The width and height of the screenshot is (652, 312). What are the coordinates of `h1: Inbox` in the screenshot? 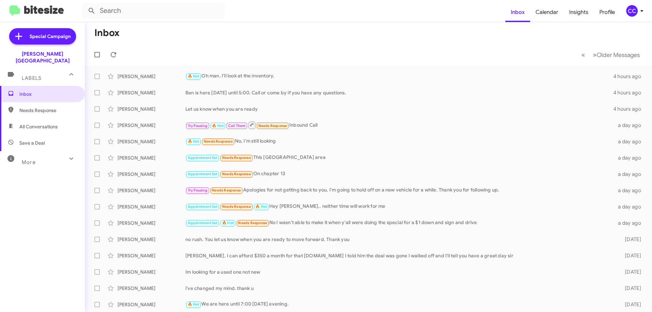 It's located at (107, 33).